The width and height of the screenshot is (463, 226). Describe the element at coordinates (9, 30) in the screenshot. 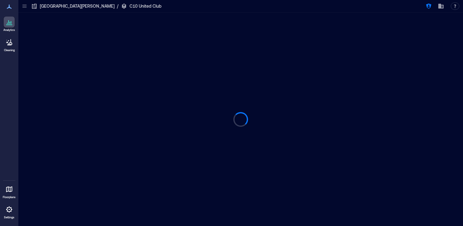

I see `p: Analytics` at that location.